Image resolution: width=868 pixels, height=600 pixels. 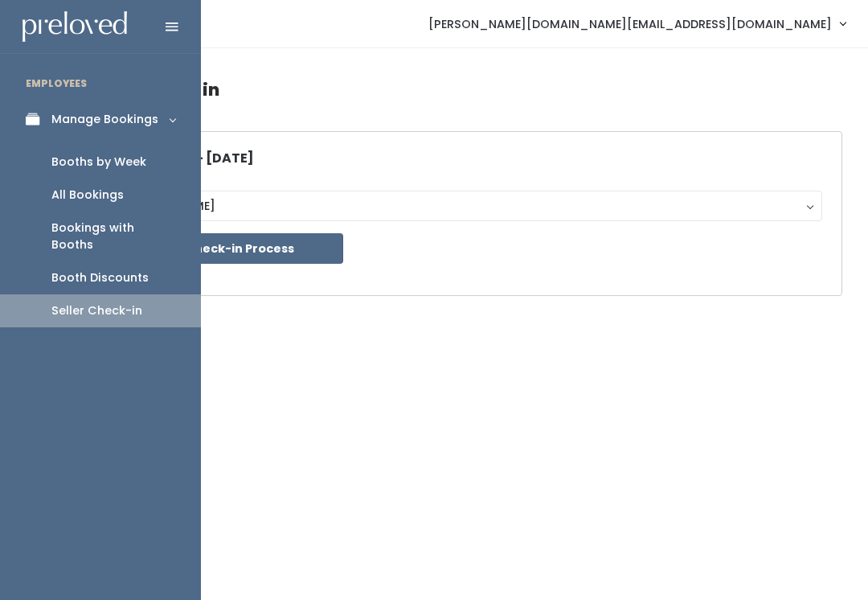 I want to click on div: Manage Bookings, so click(x=105, y=119).